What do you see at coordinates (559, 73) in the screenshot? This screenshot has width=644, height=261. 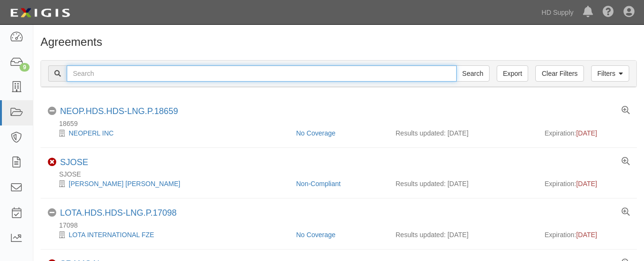 I see `a: Clear Filters` at bounding box center [559, 73].